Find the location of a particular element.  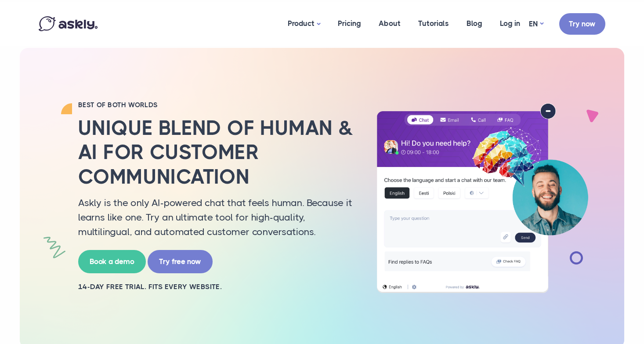

h2: BEST OF BOTH WORLDS is located at coordinates (216, 105).